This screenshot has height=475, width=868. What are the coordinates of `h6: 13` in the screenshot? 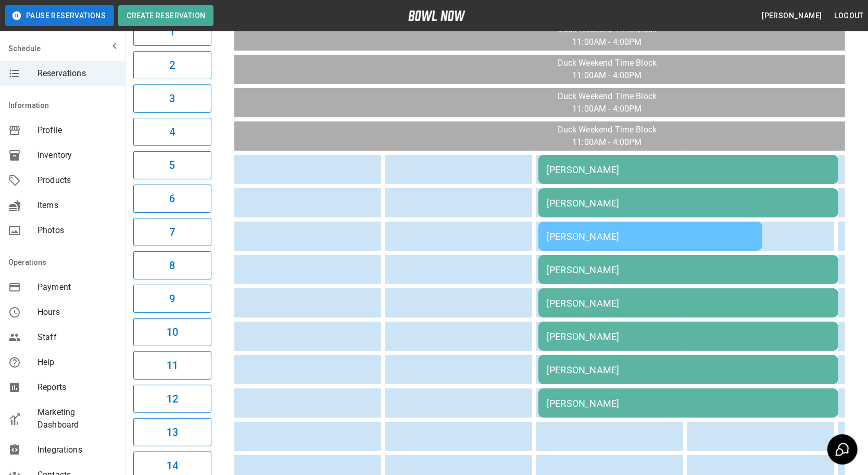 It's located at (173, 432).